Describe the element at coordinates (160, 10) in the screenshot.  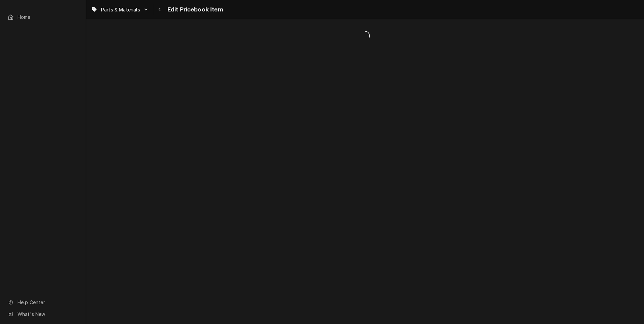
I see `button: Navigate back` at that location.